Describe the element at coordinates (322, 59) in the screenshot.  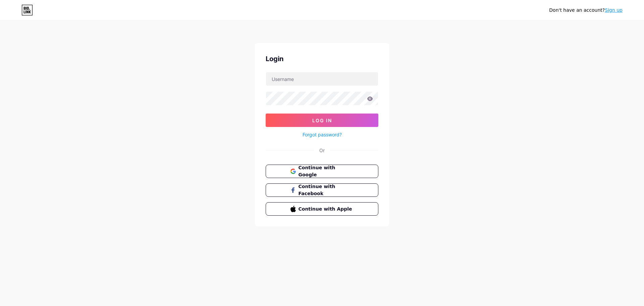
I see `div: Login` at that location.